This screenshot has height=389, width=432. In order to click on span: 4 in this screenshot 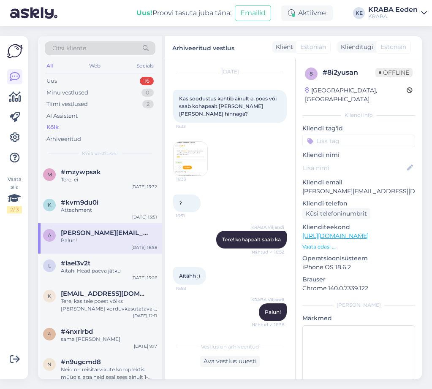, I will do `click(49, 334)`.